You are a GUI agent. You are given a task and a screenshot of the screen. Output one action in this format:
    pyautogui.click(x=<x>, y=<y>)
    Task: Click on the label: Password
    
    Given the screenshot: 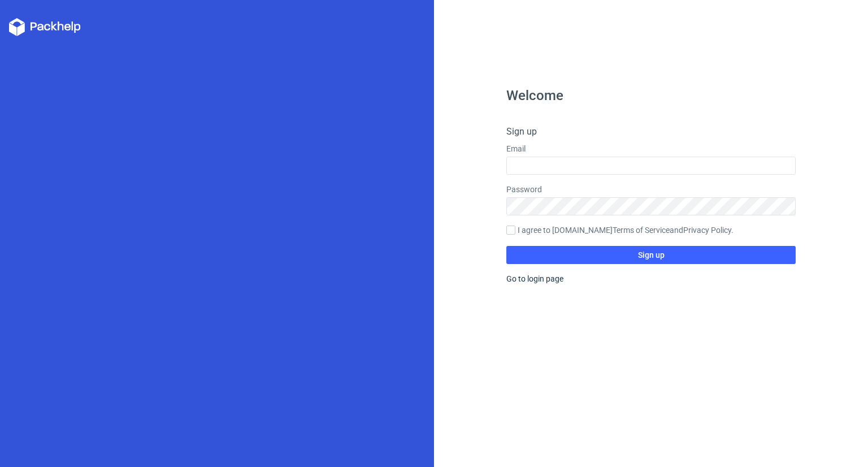 What is the action you would take?
    pyautogui.click(x=651, y=190)
    